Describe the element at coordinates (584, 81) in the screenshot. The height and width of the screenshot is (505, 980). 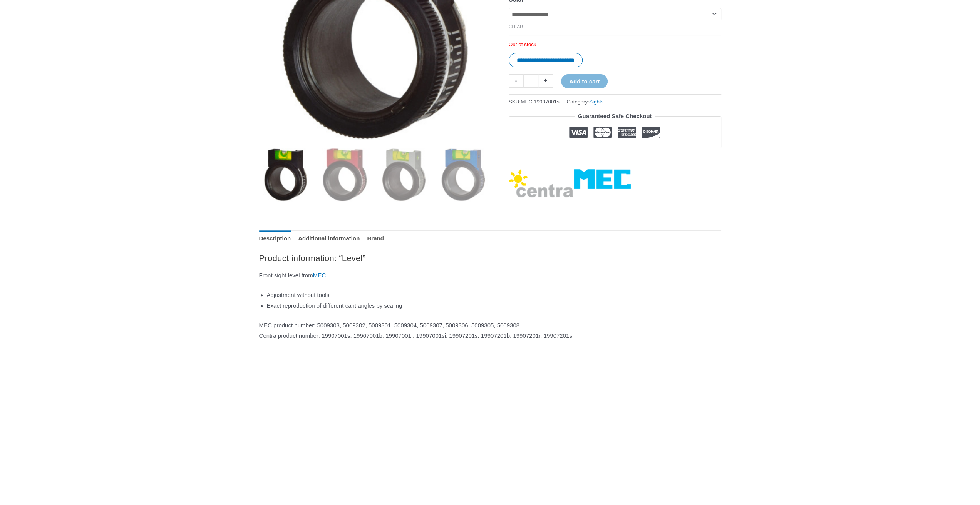
I see `button: Add to cart` at that location.